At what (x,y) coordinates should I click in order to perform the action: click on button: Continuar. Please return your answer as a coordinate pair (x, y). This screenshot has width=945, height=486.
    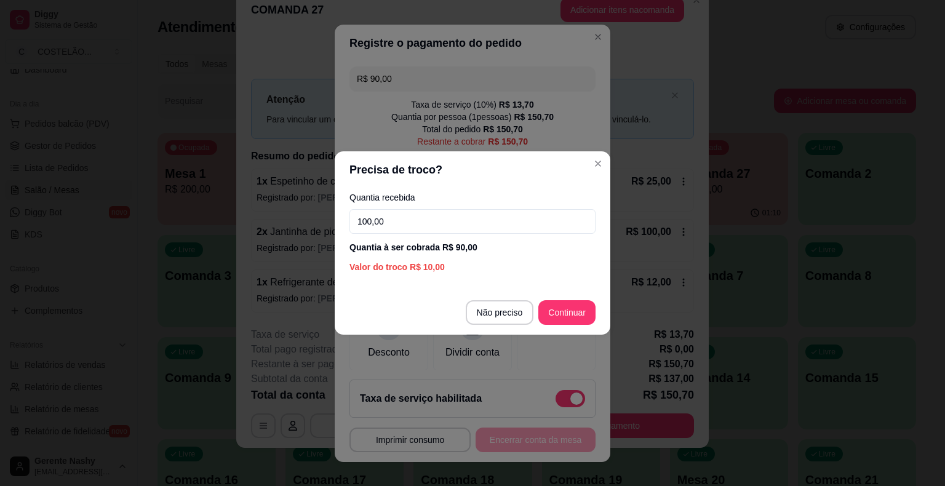
    Looking at the image, I should click on (567, 313).